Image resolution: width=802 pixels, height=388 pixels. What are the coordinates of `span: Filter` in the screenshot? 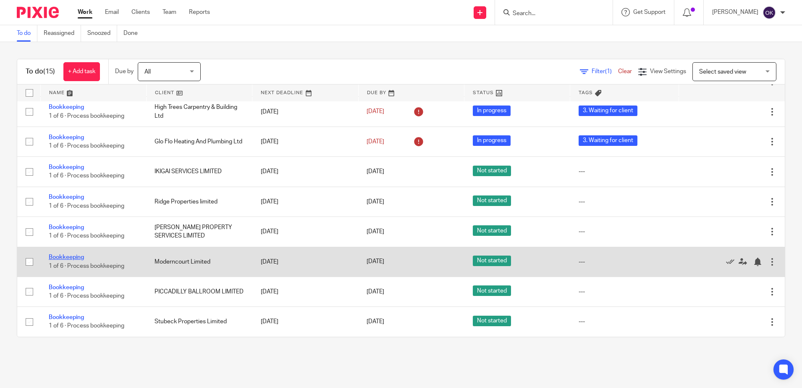 It's located at (605, 71).